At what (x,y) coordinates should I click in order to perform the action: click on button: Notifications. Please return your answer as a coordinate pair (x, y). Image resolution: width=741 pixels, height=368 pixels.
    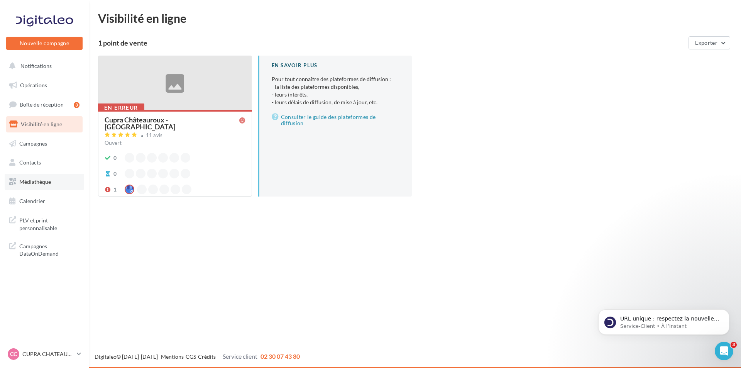
    Looking at the image, I should click on (43, 66).